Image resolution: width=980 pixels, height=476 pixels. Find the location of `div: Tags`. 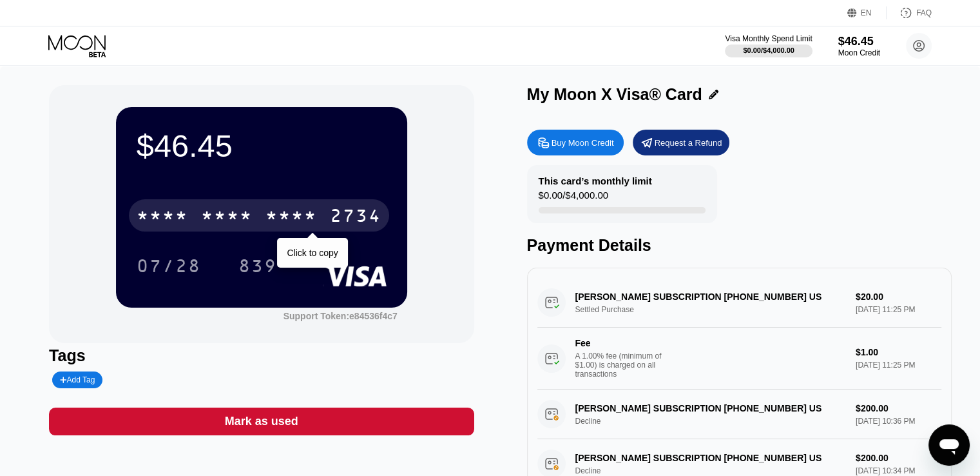

div: Tags is located at coordinates (261, 355).